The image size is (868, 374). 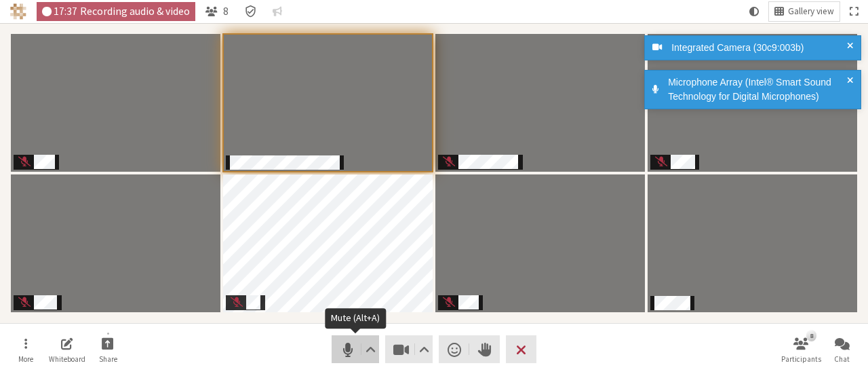 I want to click on button: Video setting, so click(x=424, y=348).